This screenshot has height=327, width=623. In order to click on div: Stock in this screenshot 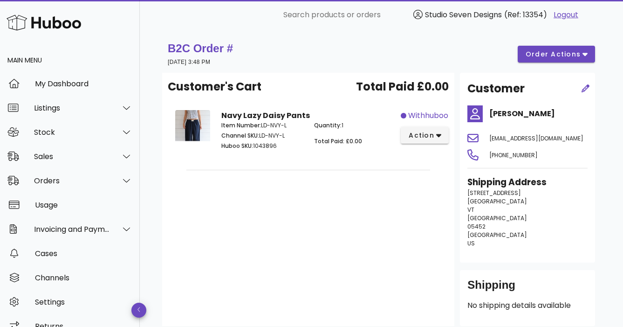, I will do `click(72, 132)`.